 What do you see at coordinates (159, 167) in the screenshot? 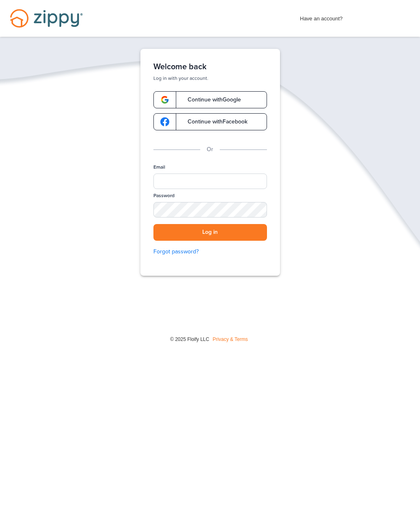
I see `label: Email` at bounding box center [159, 167].